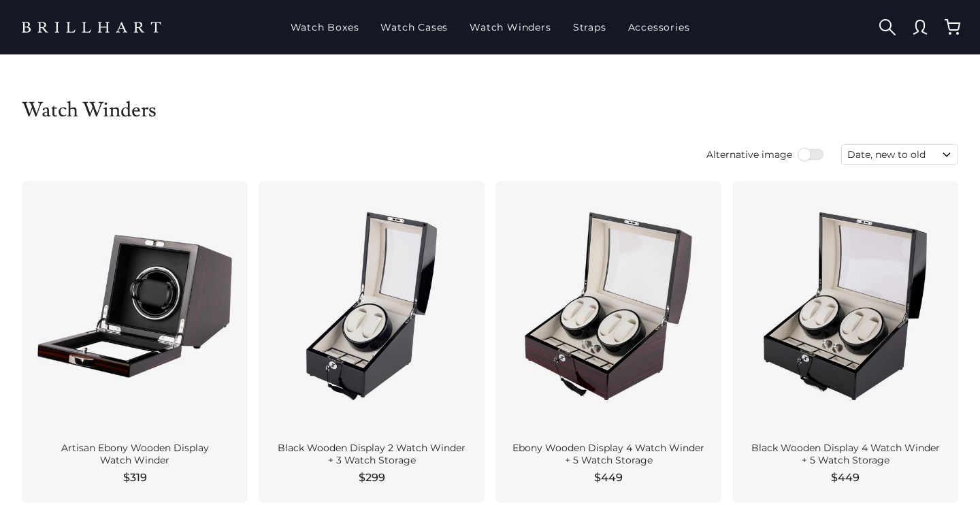  What do you see at coordinates (135, 454) in the screenshot?
I see `div: Artisan Ebony Wooden Display Watch Winder` at bounding box center [135, 454].